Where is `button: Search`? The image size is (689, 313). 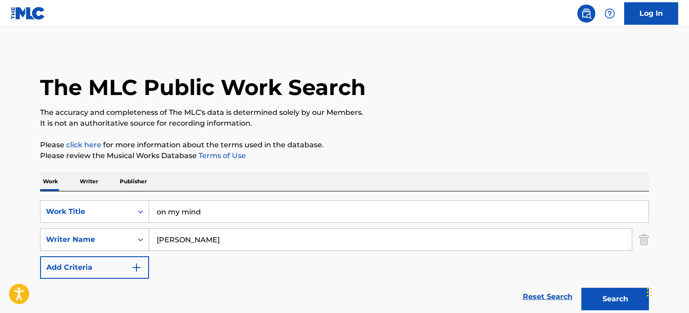
button: Search is located at coordinates (615, 299).